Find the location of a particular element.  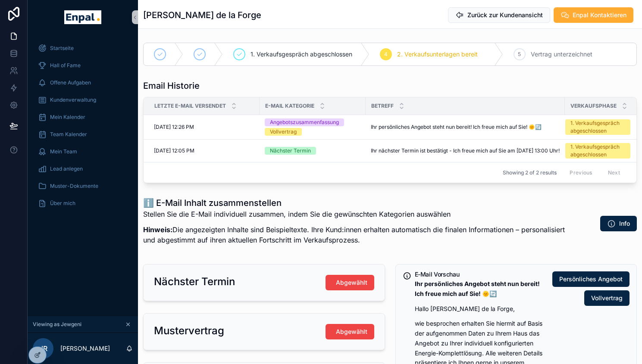

h1: Email Historie is located at coordinates (171, 86).